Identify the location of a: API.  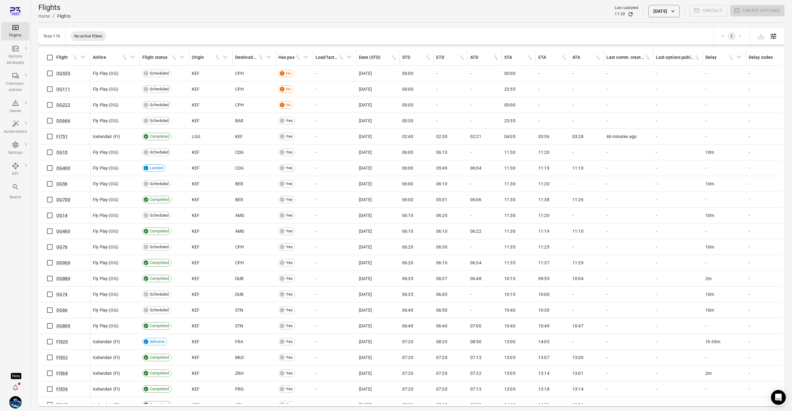
(15, 169).